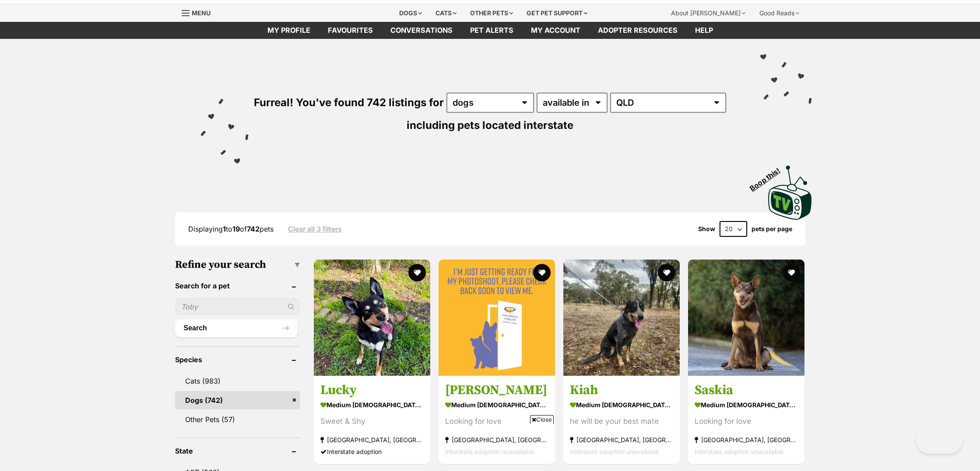 The height and width of the screenshot is (471, 980). What do you see at coordinates (224, 229) in the screenshot?
I see `strong: 1` at bounding box center [224, 229].